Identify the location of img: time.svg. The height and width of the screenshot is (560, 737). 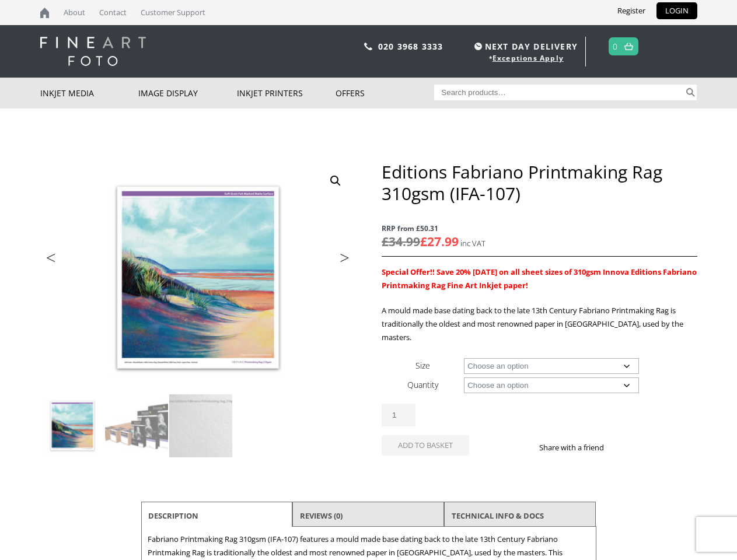
(478, 46).